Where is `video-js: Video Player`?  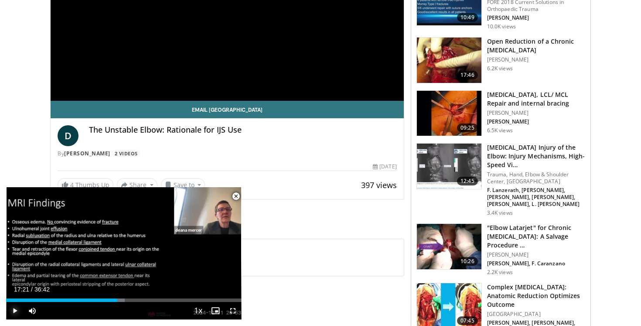
video-js: Video Player is located at coordinates (124, 253).